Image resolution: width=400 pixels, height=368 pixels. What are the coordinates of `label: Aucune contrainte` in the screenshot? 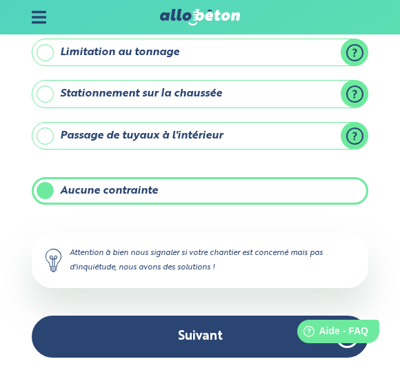 It's located at (199, 191).